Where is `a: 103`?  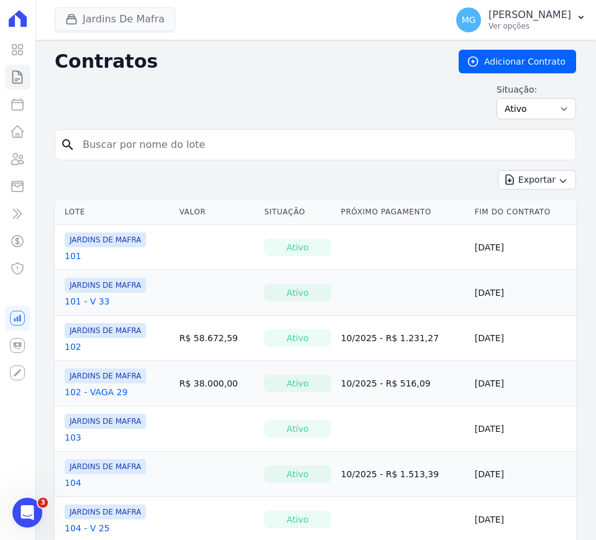 a: 103 is located at coordinates (73, 438).